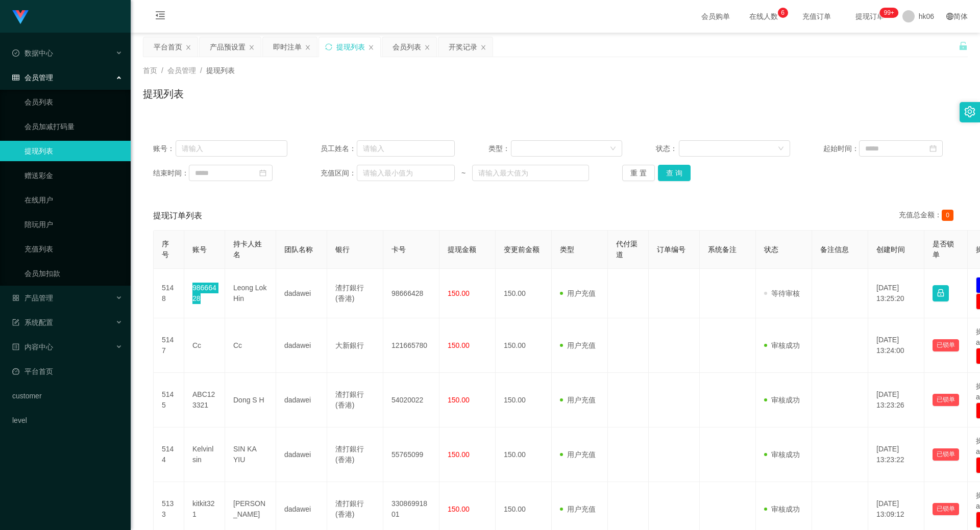  Describe the element at coordinates (251, 293) in the screenshot. I see `td: Leong Lok Hin` at that location.